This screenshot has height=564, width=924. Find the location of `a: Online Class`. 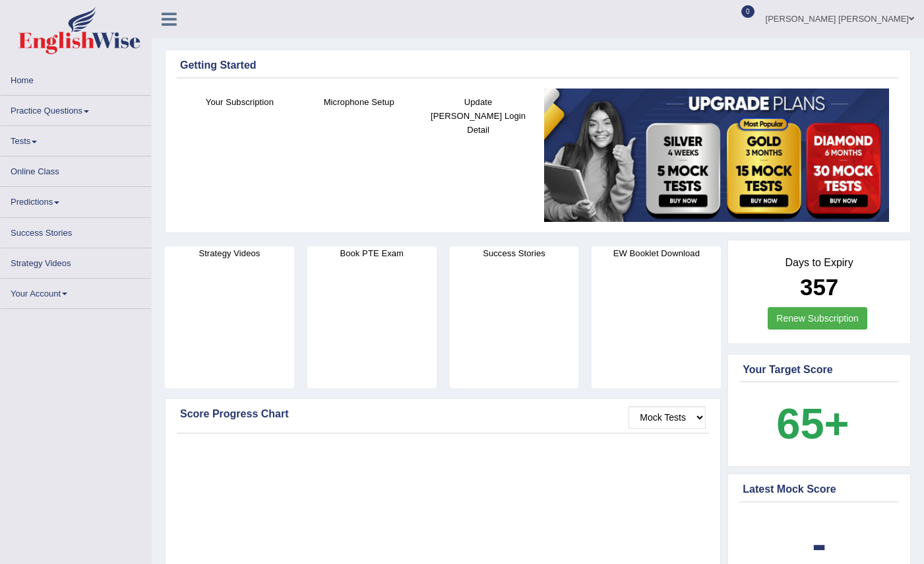

a: Online Class is located at coordinates (76, 169).